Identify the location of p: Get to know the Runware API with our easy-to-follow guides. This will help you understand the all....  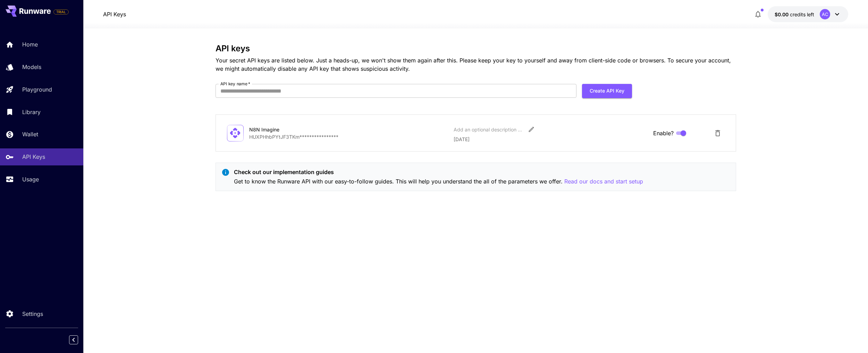
(438, 181).